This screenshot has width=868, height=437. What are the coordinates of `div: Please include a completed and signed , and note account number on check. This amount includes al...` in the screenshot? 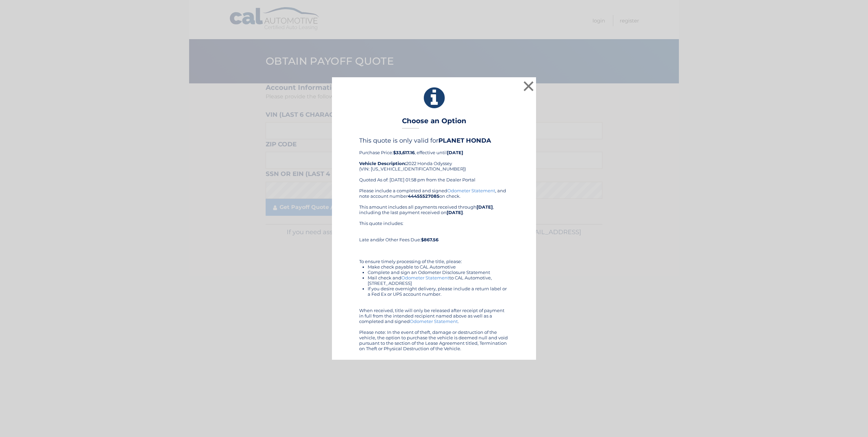 It's located at (434, 270).